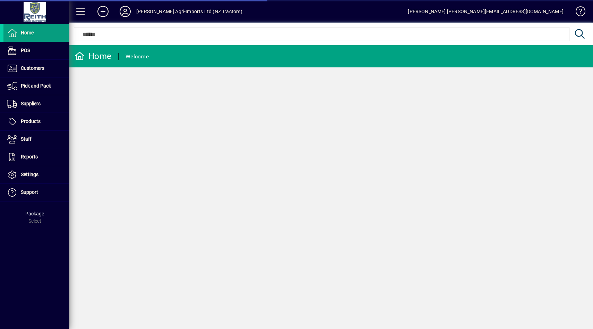 The height and width of the screenshot is (329, 593). Describe the element at coordinates (578, 12) in the screenshot. I see `a: Knowledge Base` at that location.